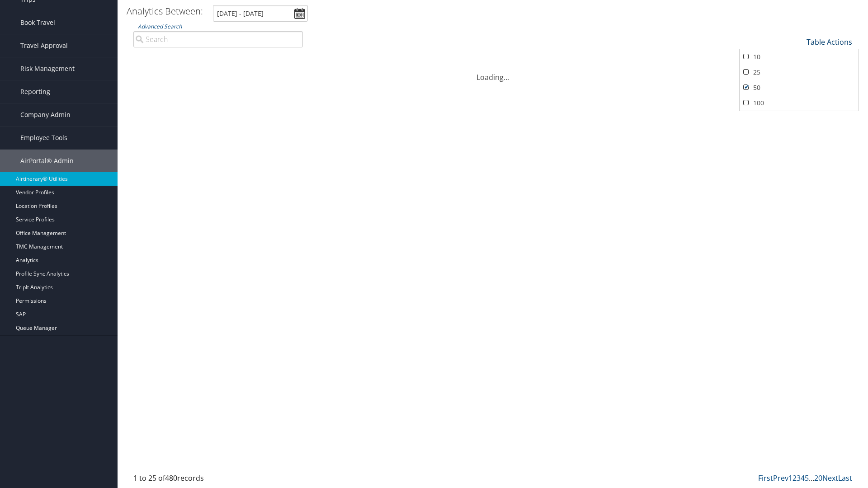  What do you see at coordinates (47, 161) in the screenshot?
I see `span: AirPortal® Admin` at bounding box center [47, 161].